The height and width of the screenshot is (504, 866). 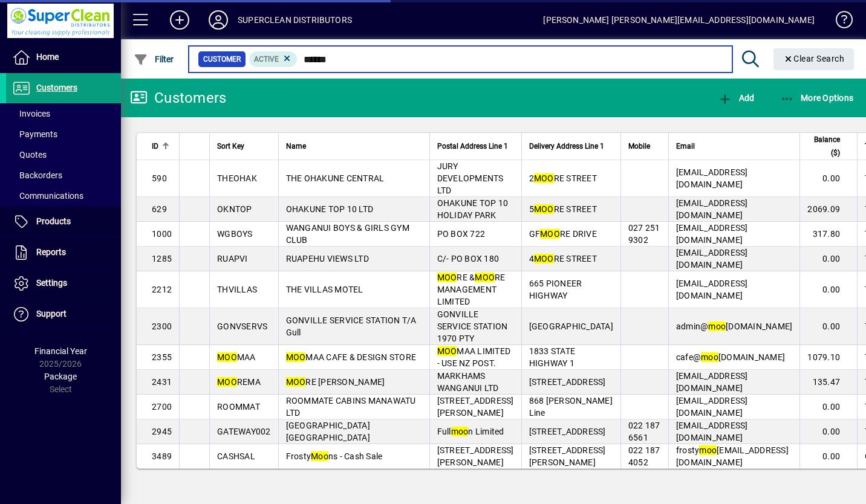 I want to click on span: 5 RE STREET, so click(x=563, y=209).